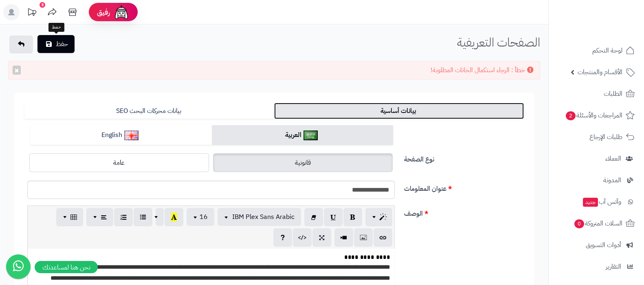 This screenshot has width=644, height=285. What do you see at coordinates (302, 135) in the screenshot?
I see `a: العربية` at bounding box center [302, 135].